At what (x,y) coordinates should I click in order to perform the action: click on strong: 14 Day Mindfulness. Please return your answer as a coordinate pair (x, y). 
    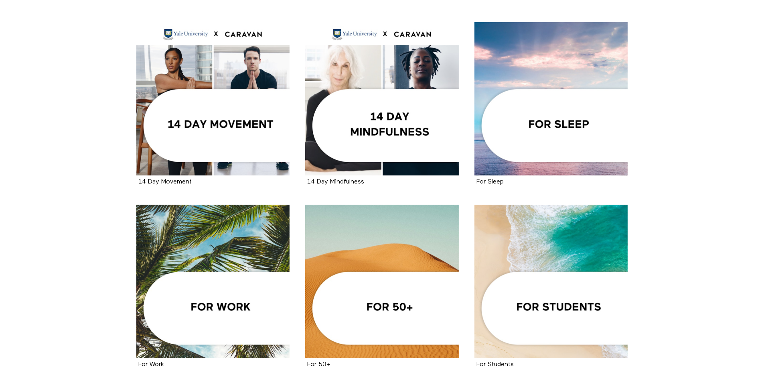
    Looking at the image, I should click on (336, 182).